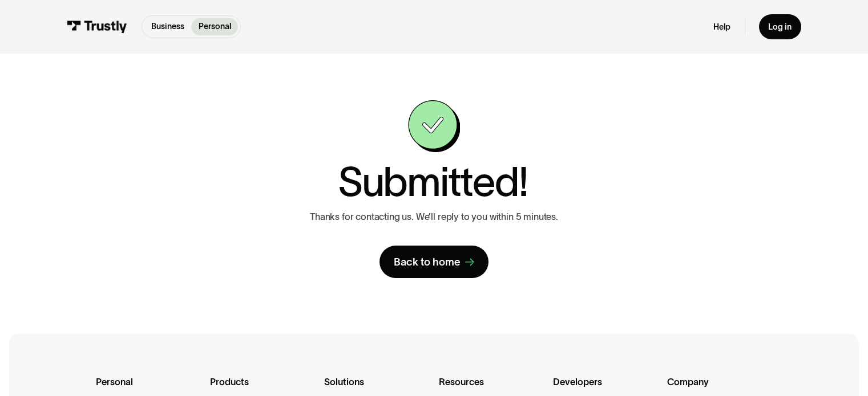 The image size is (868, 396). I want to click on p: Business, so click(168, 26).